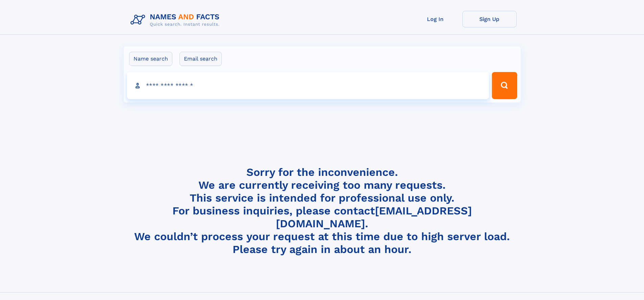 The width and height of the screenshot is (644, 300). I want to click on img: Logo Names and Facts, so click(176, 20).